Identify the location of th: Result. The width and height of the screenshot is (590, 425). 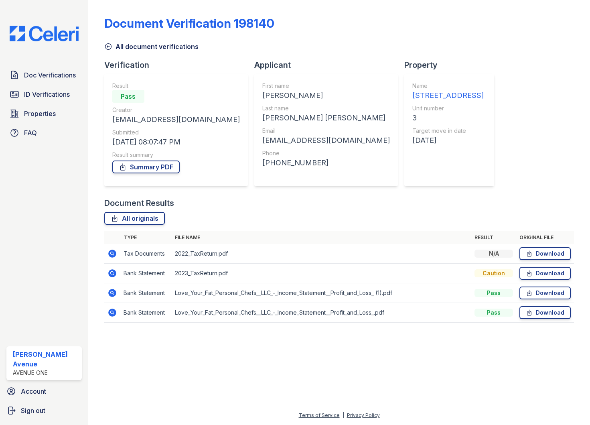
(494, 238).